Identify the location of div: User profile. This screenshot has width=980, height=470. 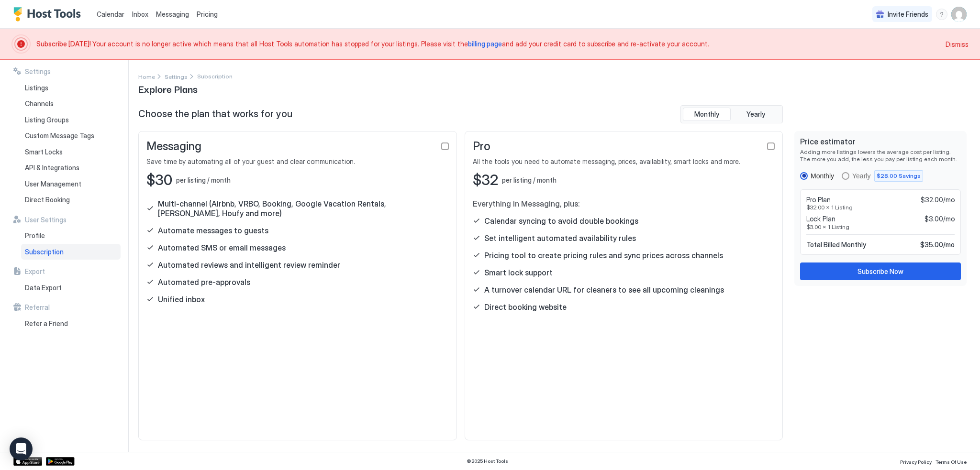
(959, 14).